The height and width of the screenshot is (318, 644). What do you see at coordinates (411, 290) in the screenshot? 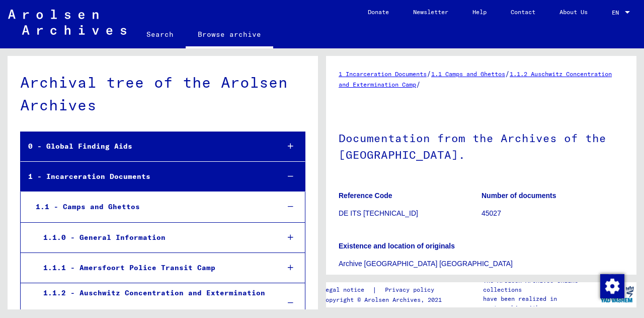
I see `a: Privacy policy` at bounding box center [411, 290].